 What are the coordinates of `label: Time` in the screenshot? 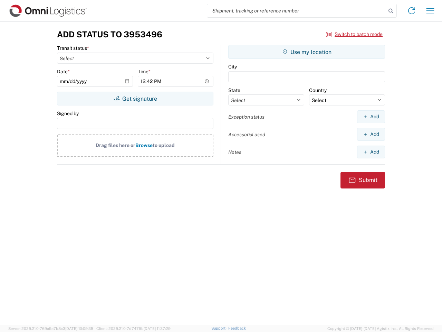 It's located at (144, 71).